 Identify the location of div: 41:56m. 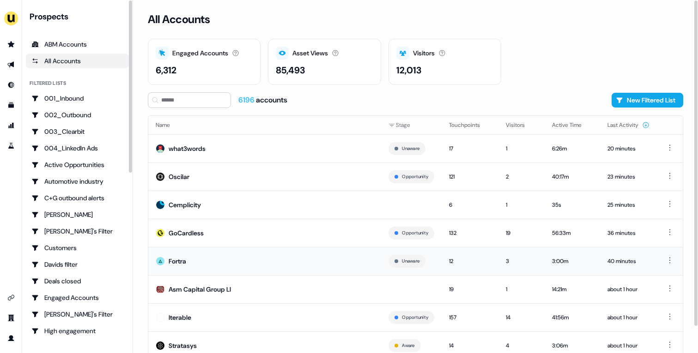
(573, 318).